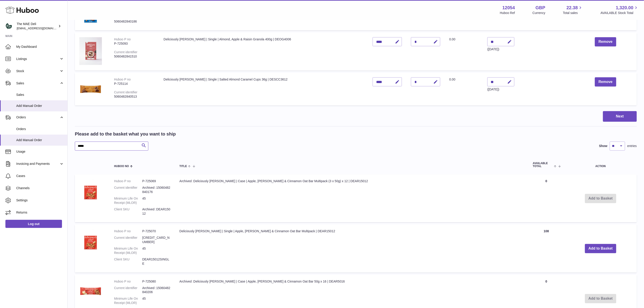  Describe the element at coordinates (572, 8) in the screenshot. I see `span: 22.38` at that location.